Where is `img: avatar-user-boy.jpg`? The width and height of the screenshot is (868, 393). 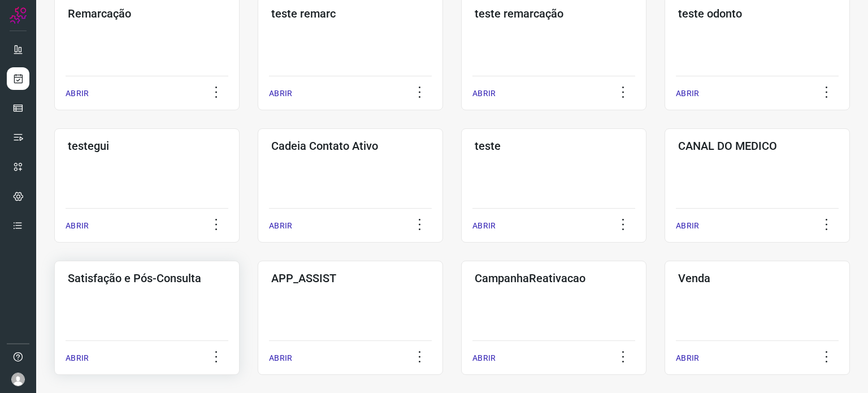
img: avatar-user-boy.jpg is located at coordinates (18, 380).